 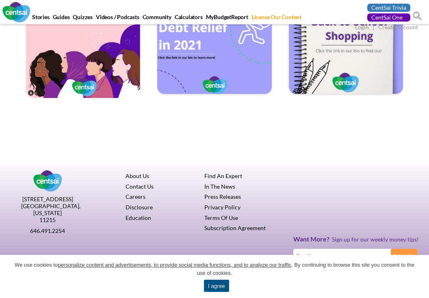 What do you see at coordinates (215, 269) in the screenshot?
I see `span: We use cookies to . By continuing to browse this site you consent to the use of cookies.` at bounding box center [215, 269].